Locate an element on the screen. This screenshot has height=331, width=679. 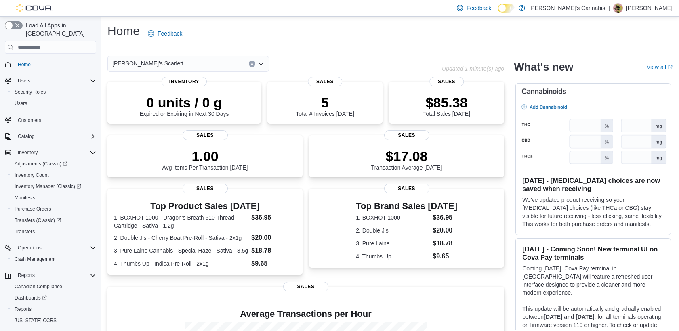
a: Dashboards is located at coordinates (31, 298).